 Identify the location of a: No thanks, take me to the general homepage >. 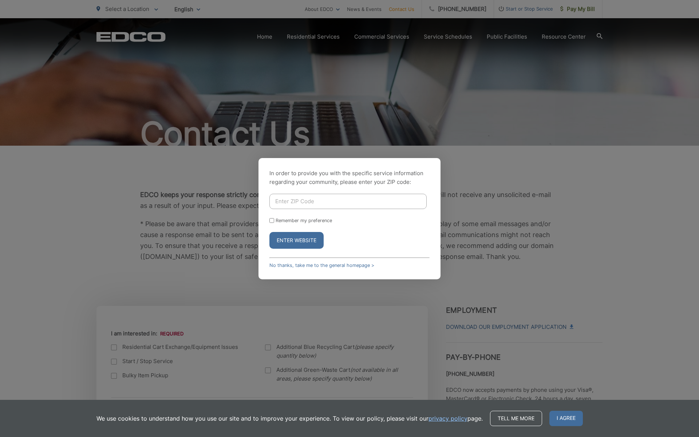
(322, 265).